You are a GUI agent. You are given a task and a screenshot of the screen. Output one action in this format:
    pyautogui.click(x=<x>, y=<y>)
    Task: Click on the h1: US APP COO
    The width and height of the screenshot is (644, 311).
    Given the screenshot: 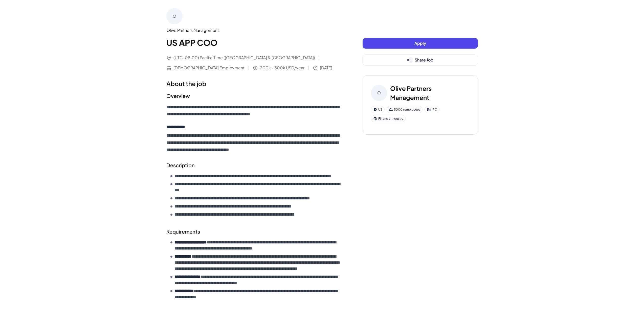 What is the action you would take?
    pyautogui.click(x=254, y=43)
    